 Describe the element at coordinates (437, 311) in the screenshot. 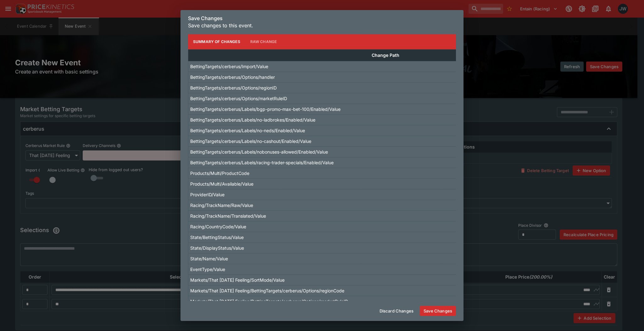

I see `button: Save Changes` at that location.